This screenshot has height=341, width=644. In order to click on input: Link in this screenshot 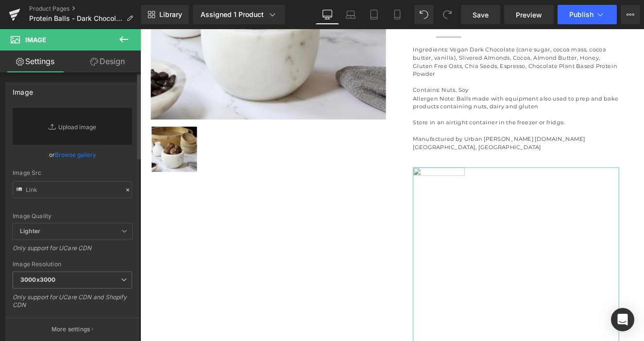, I will do `click(72, 189)`.